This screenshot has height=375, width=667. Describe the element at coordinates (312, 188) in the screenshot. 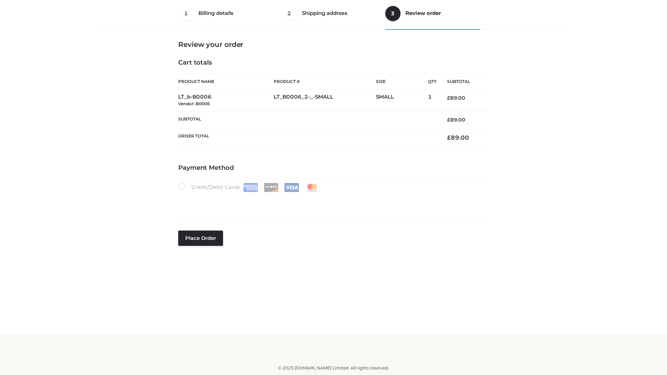

I see `img: Mastercard` at that location.